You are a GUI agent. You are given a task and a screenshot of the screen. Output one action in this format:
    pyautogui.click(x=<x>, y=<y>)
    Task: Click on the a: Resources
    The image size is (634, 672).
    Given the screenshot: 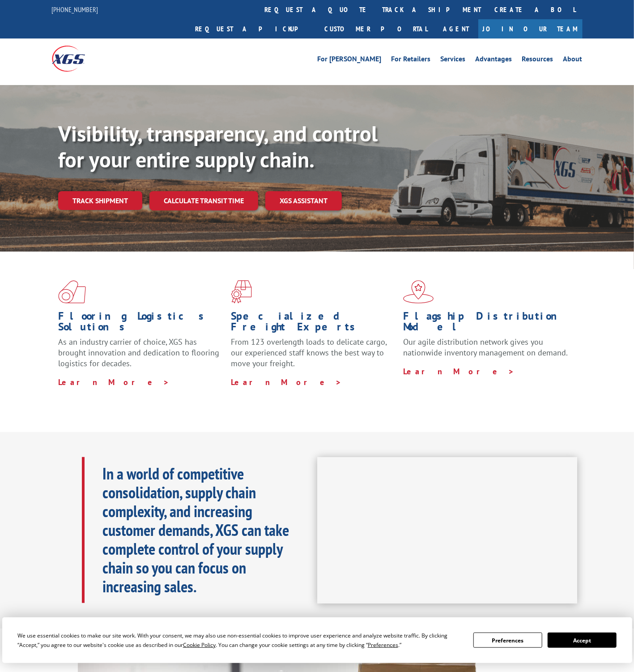 What is the action you would take?
    pyautogui.click(x=538, y=60)
    